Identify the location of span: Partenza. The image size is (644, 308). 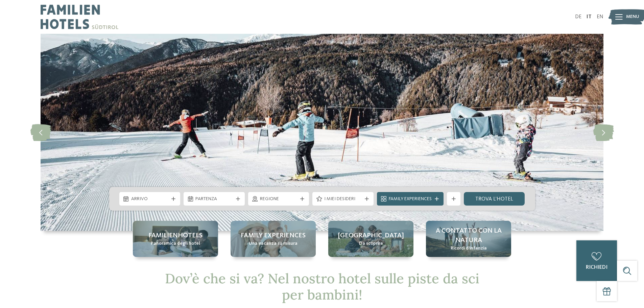
(214, 199).